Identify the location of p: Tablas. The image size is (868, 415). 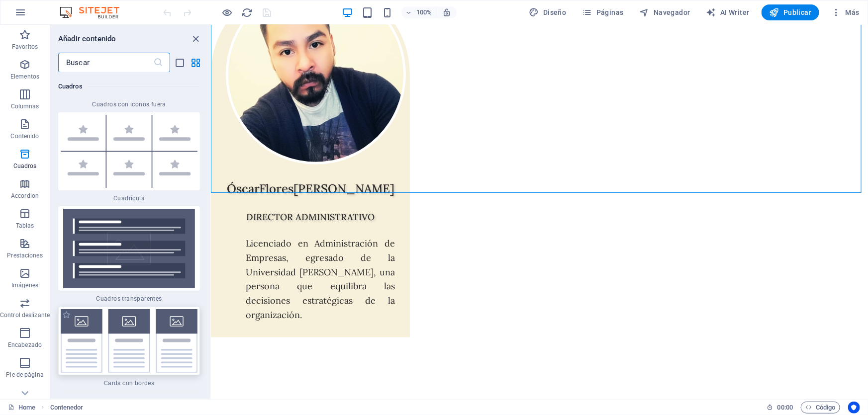
(25, 225).